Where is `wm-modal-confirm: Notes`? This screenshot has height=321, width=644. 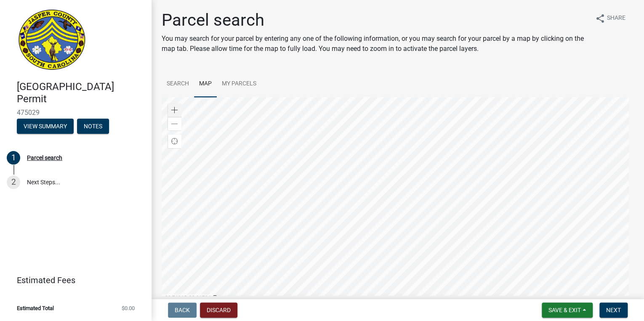 wm-modal-confirm: Notes is located at coordinates (93, 127).